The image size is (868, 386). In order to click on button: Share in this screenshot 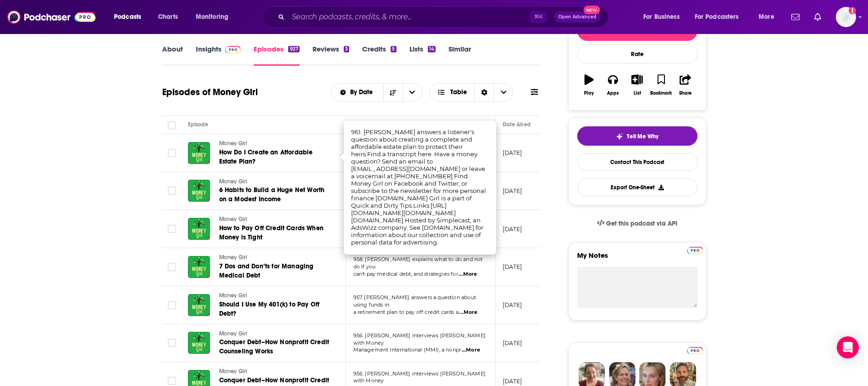, I will do `click(685, 85)`.